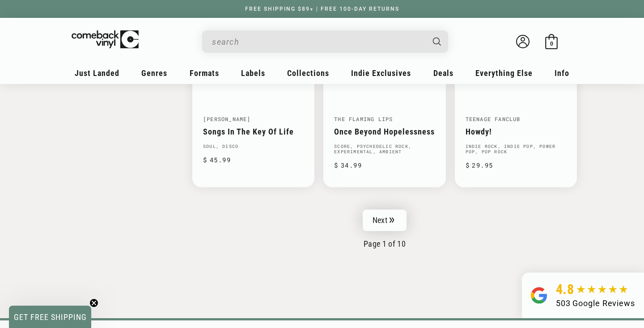 This screenshot has width=644, height=328. I want to click on button: Close teaser, so click(94, 303).